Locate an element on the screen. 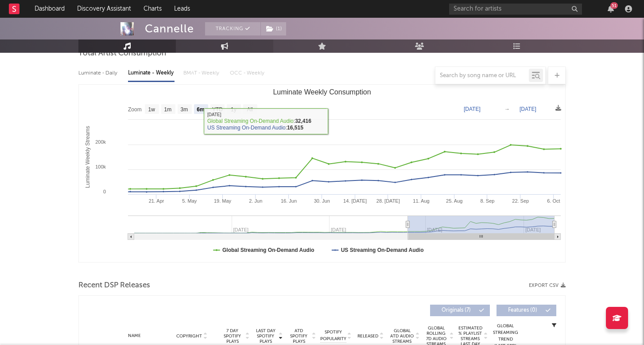 This screenshot has height=345, width=644. text: 200k is located at coordinates (100, 142).